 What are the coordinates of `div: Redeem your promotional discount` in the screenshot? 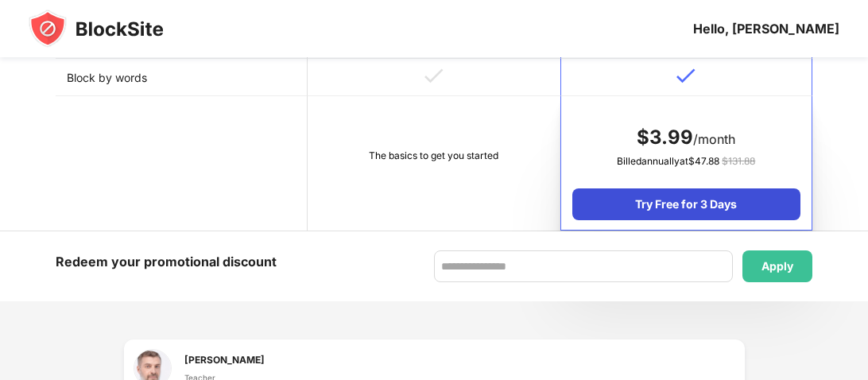 It's located at (167, 262).